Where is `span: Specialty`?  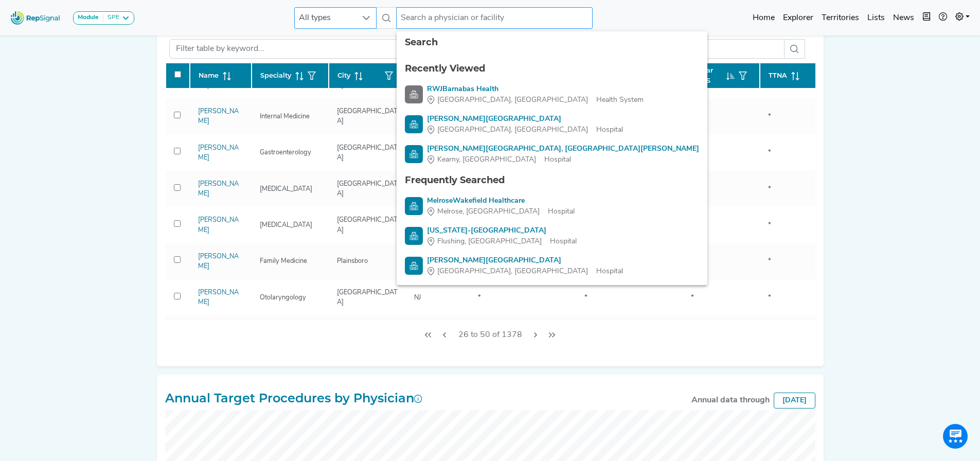 span: Specialty is located at coordinates (275, 75).